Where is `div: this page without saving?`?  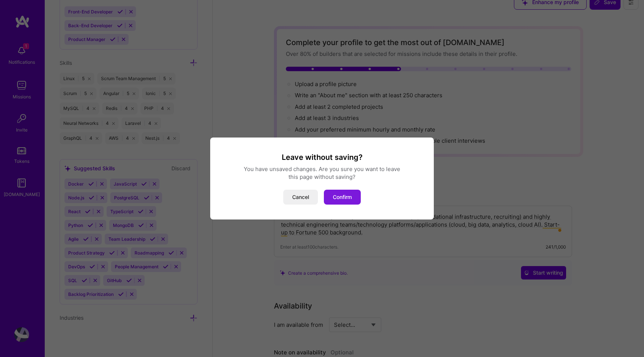
div: this page without saving? is located at coordinates (322, 177).